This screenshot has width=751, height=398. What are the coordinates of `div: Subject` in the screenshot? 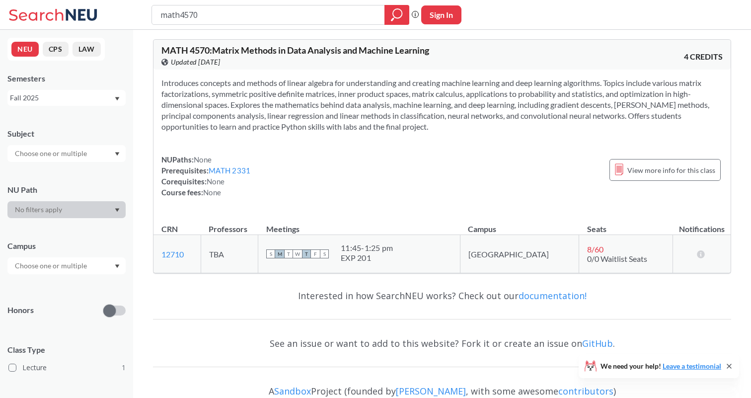 It's located at (67, 134).